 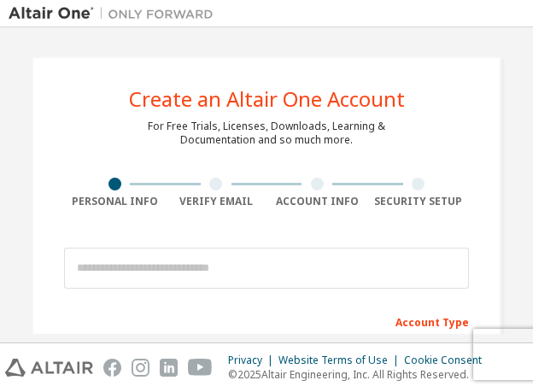 What do you see at coordinates (49, 367) in the screenshot?
I see `img: altair_logo.svg` at bounding box center [49, 367].